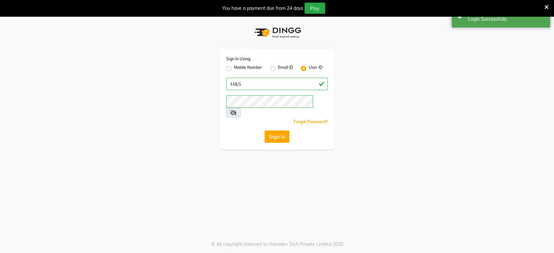  What do you see at coordinates (248, 69) in the screenshot?
I see `label: Mobile Number` at bounding box center [248, 69].